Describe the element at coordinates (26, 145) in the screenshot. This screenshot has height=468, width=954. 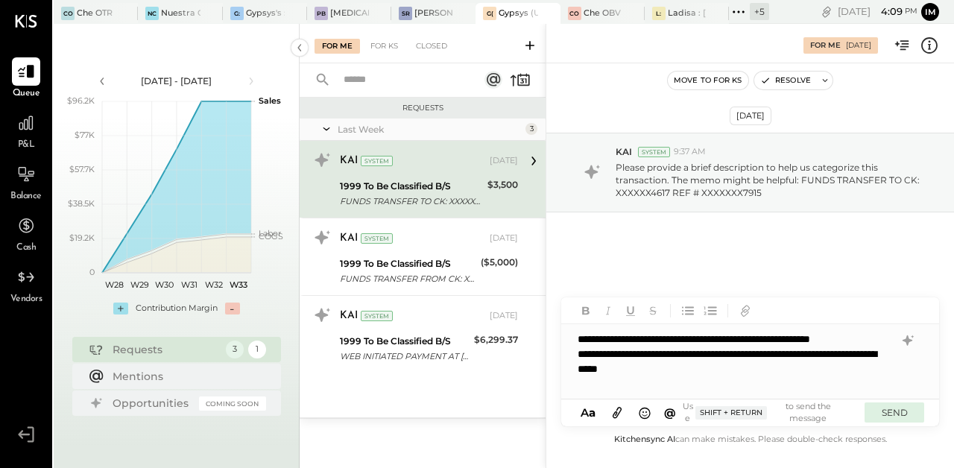
I see `span: P&L` at that location.